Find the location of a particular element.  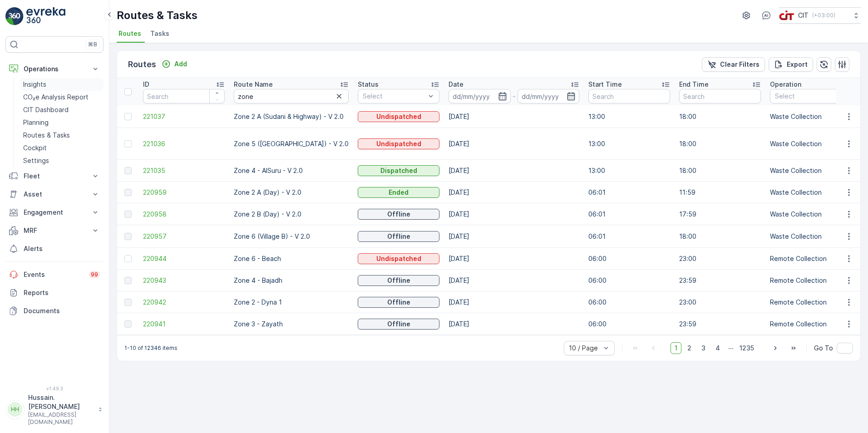

a: Events99 is located at coordinates (54, 274).